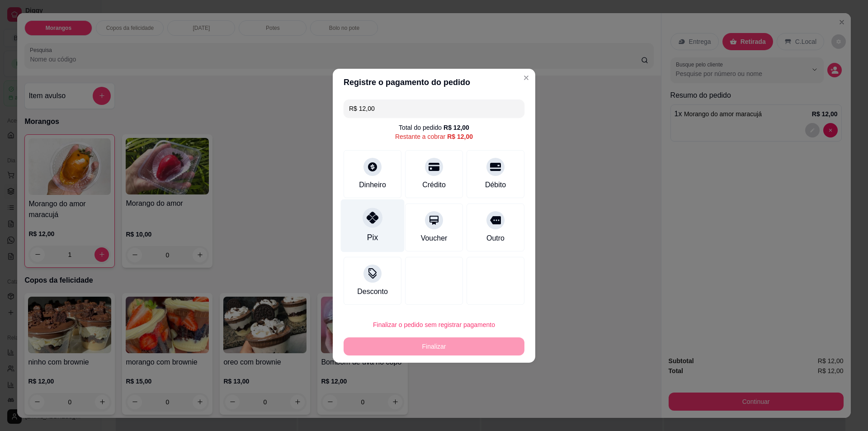  What do you see at coordinates (495, 238) in the screenshot?
I see `div: Outro` at bounding box center [495, 238].